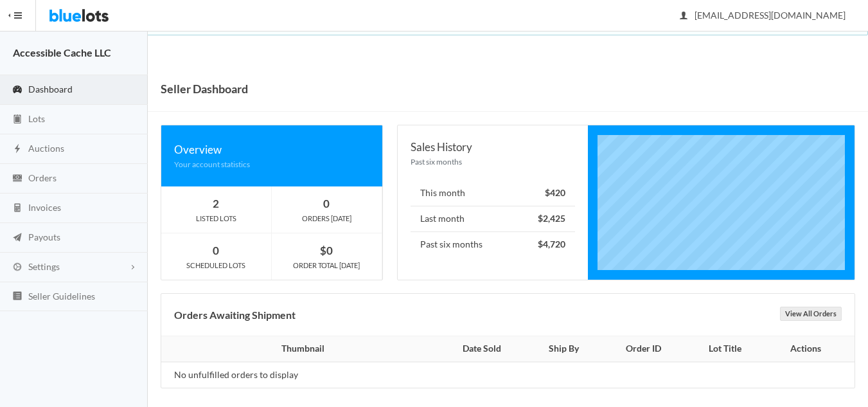  What do you see at coordinates (551, 217) in the screenshot?
I see `strong: $2,425` at bounding box center [551, 217].